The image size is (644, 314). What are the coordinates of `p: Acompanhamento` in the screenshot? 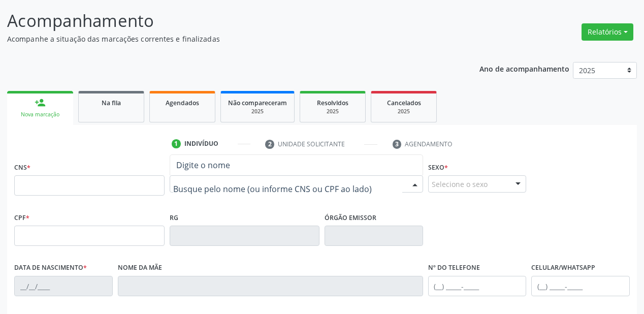 It's located at (227, 21).